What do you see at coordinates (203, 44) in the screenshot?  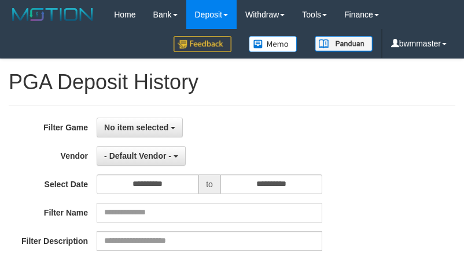 I see `img: Feedback.jpg` at bounding box center [203, 44].